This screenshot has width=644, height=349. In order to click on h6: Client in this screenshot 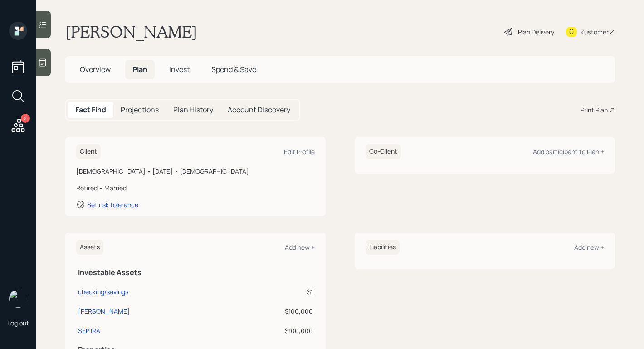, I will do `click(89, 151)`.